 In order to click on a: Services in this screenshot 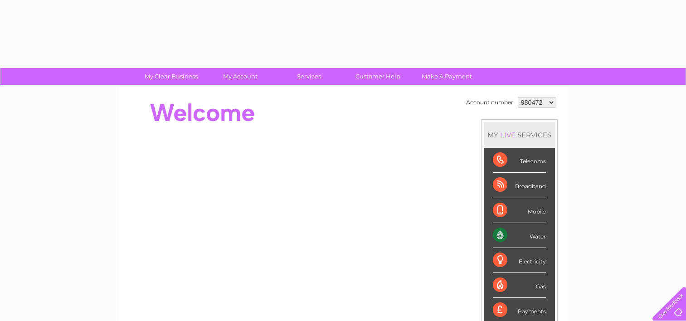, I will do `click(309, 76)`.